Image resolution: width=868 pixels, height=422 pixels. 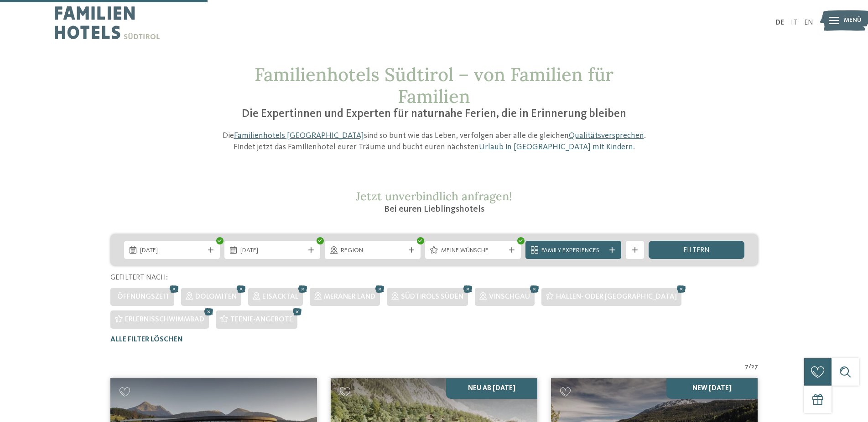 I want to click on span: Dolomiten, so click(x=216, y=297).